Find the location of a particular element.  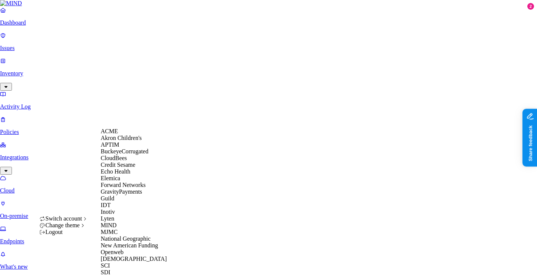

span: Switch account is located at coordinates (64, 218).